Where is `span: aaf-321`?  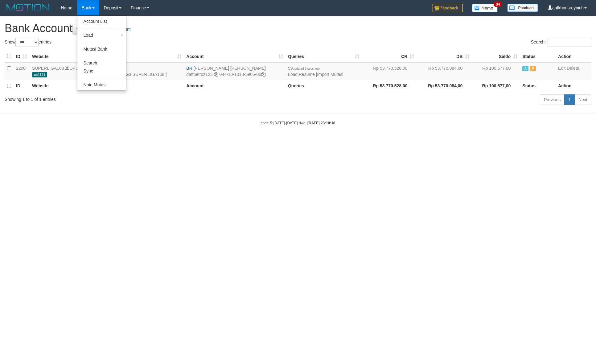
span: aaf-321 is located at coordinates (40, 75).